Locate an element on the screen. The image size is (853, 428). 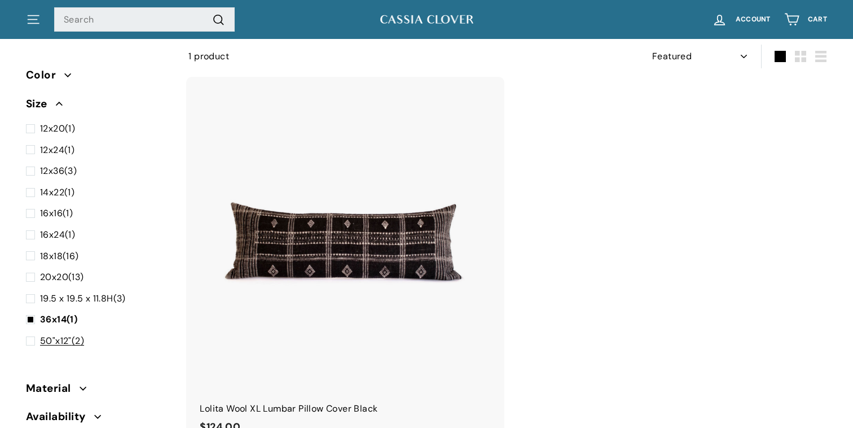
span: 16x24 is located at coordinates (52, 234).